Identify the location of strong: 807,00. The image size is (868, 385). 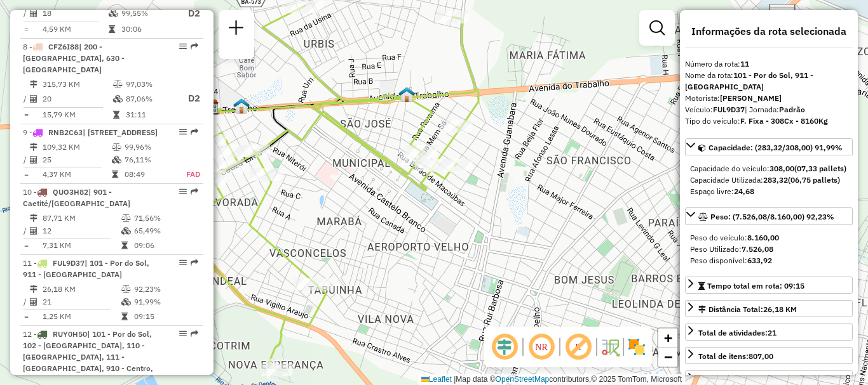
(761, 356).